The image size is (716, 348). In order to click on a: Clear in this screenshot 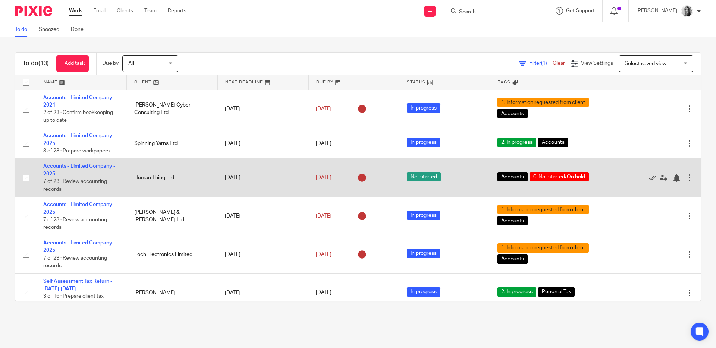, I will do `click(559, 63)`.